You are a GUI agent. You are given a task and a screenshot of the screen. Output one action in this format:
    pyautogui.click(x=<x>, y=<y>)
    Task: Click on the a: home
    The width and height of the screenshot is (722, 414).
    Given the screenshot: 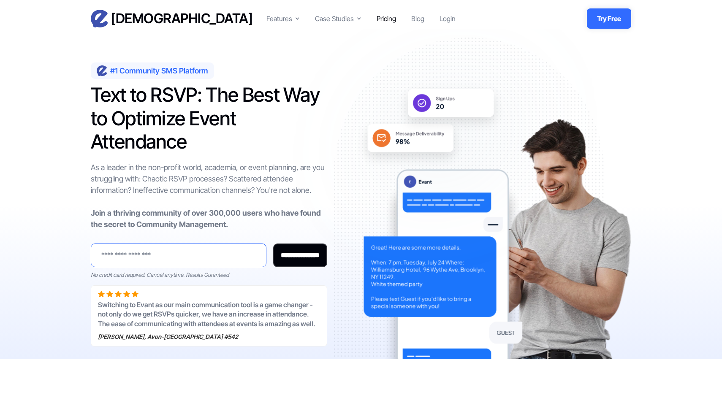 What is the action you would take?
    pyautogui.click(x=171, y=19)
    